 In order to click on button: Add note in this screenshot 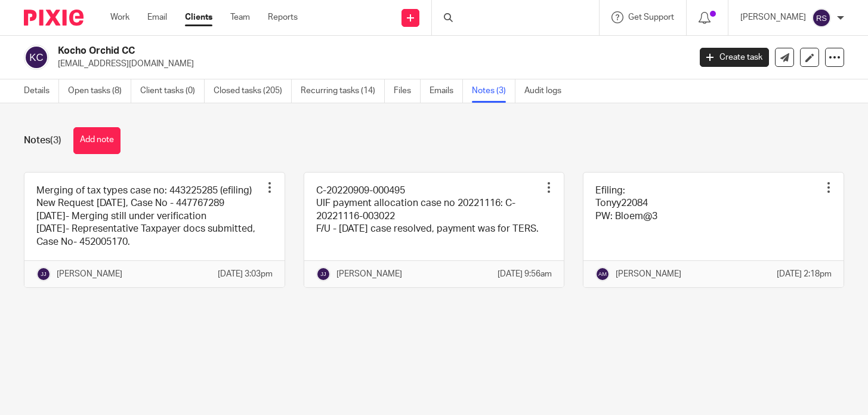, I will do `click(97, 140)`.